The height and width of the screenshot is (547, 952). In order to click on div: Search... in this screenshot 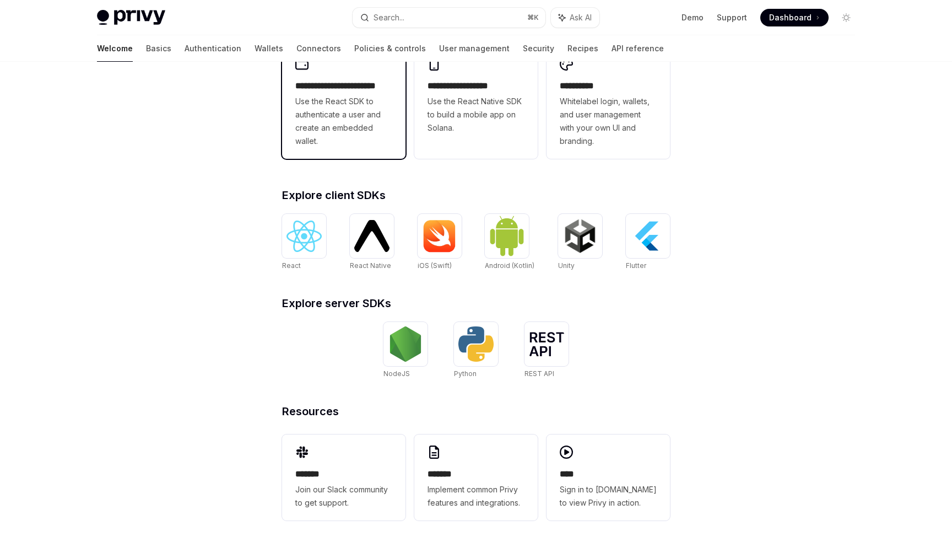, I will do `click(389, 18)`.